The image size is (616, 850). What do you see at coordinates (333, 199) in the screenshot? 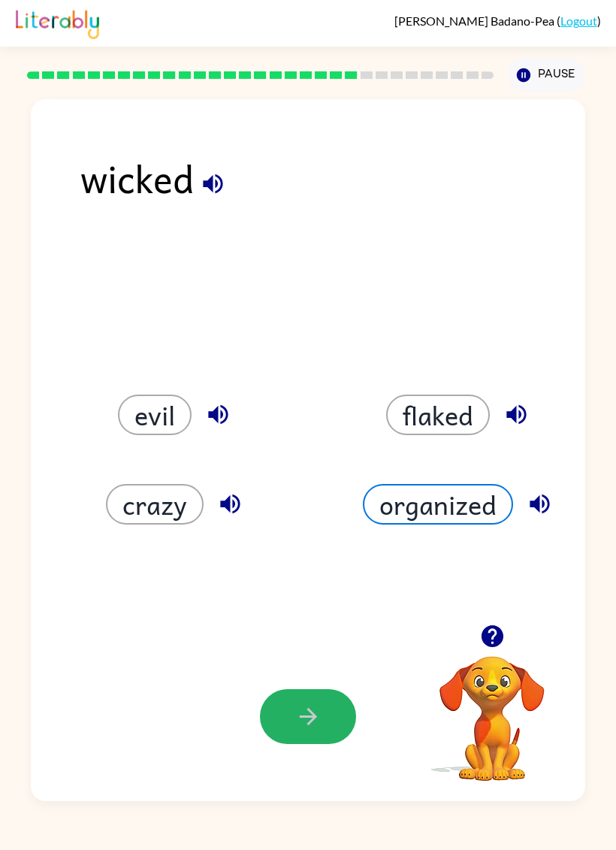
I see `div: wicked` at bounding box center [333, 199].